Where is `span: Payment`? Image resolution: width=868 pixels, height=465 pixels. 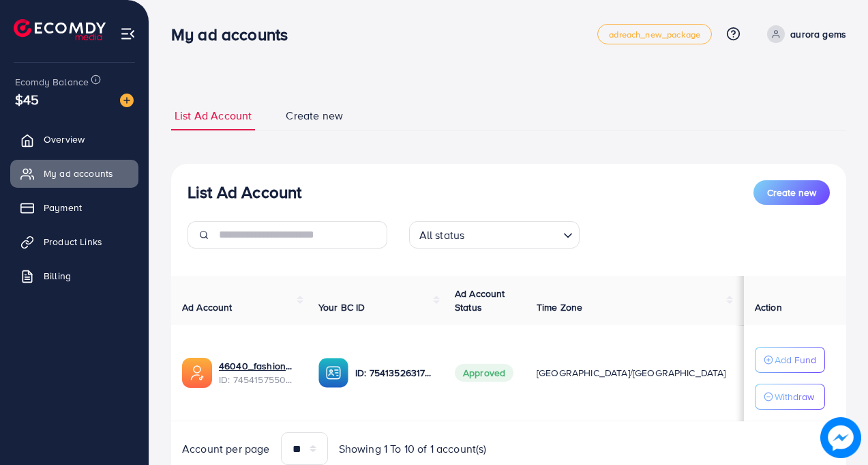
span: Payment is located at coordinates (62, 207).